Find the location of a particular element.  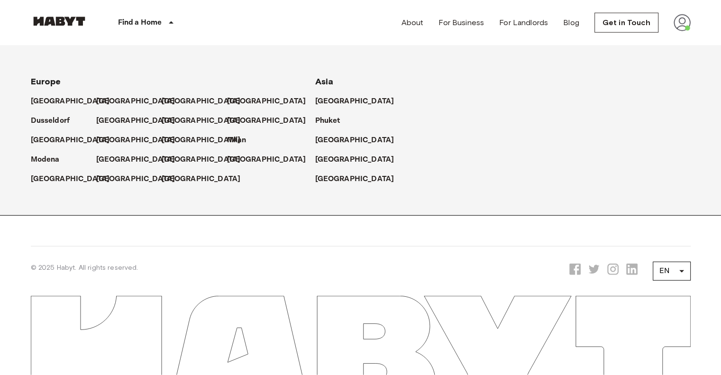

p: Milan is located at coordinates (237, 140).